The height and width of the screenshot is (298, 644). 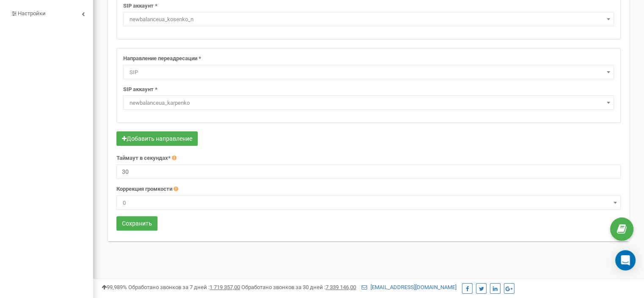 I want to click on u: 7 339 146,00, so click(x=341, y=287).